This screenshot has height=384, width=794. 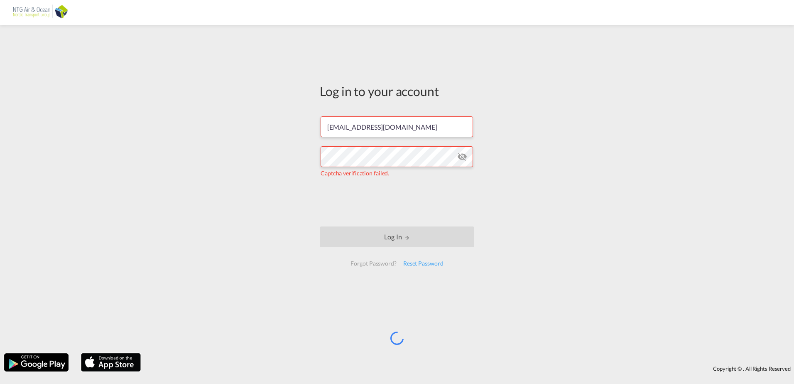 What do you see at coordinates (373, 263) in the screenshot?
I see `div: Forgot Password?` at bounding box center [373, 263].